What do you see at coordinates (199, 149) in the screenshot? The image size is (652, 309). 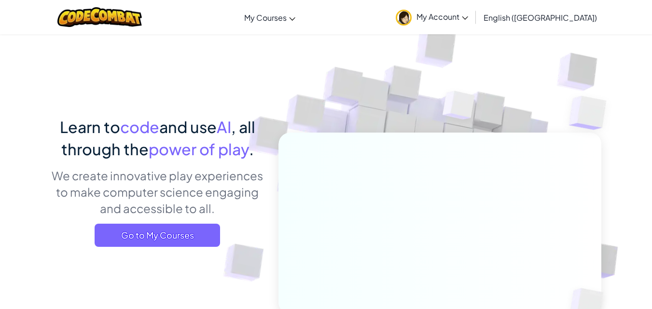 I see `span: power of play` at bounding box center [199, 149].